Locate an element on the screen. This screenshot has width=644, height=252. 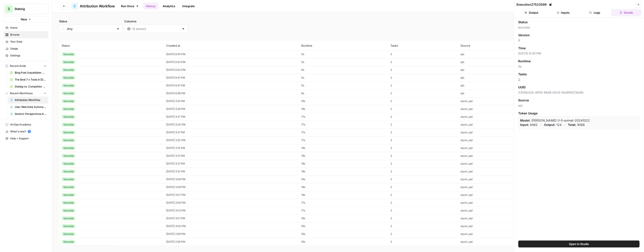
span: Tasks is located at coordinates (522, 74).